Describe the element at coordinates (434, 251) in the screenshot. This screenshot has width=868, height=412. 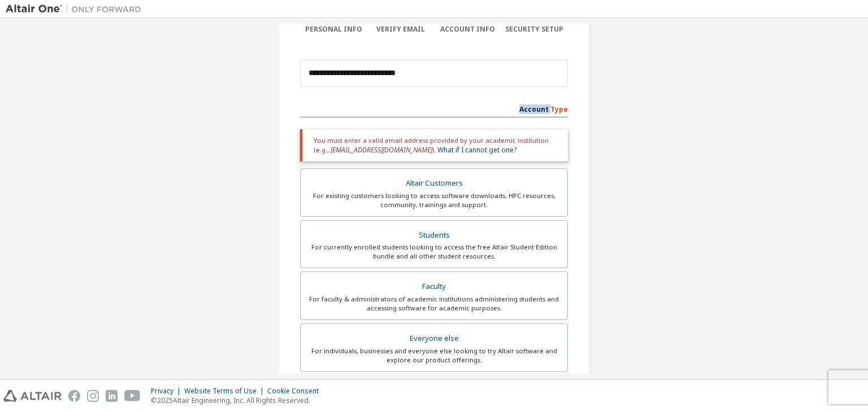
I see `div: For currently enrolled students looking to access the free Altair Student Edition bundle and all ...` at that location.